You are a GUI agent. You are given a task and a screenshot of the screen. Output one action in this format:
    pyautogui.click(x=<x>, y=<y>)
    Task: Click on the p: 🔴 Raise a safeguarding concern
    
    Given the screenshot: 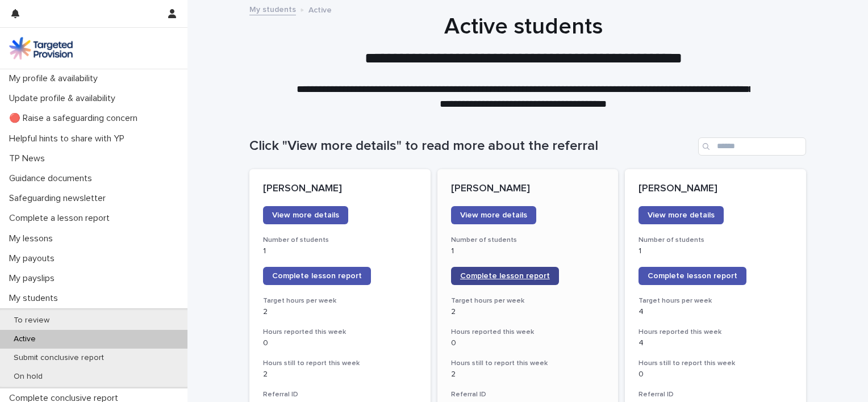 What is the action you would take?
    pyautogui.click(x=75, y=118)
    